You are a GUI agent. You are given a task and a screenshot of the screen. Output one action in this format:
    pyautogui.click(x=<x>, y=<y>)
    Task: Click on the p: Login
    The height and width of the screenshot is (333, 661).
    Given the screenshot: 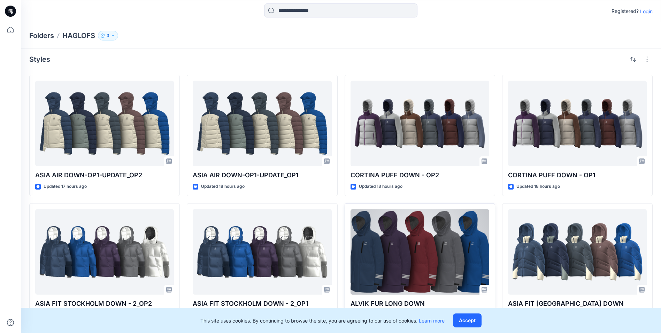 What is the action you would take?
    pyautogui.click(x=647, y=11)
    